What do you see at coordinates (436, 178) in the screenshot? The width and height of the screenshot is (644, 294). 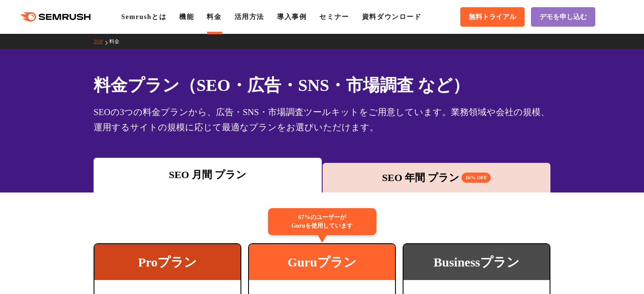 I see `div: SEO 年間 プラン` at bounding box center [436, 178].